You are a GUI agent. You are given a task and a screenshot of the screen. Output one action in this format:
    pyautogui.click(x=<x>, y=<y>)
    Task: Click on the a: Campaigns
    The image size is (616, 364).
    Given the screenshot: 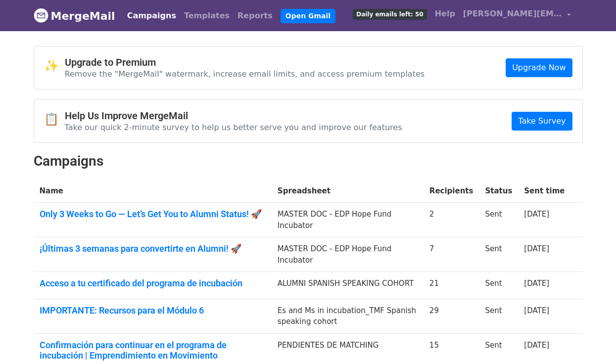 What is the action you would take?
    pyautogui.click(x=151, y=16)
    